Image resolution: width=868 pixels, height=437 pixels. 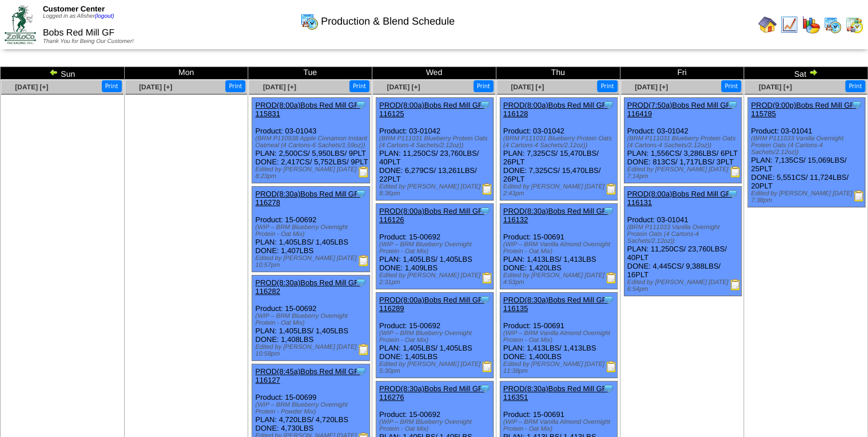 I want to click on td: Wed, so click(x=434, y=73).